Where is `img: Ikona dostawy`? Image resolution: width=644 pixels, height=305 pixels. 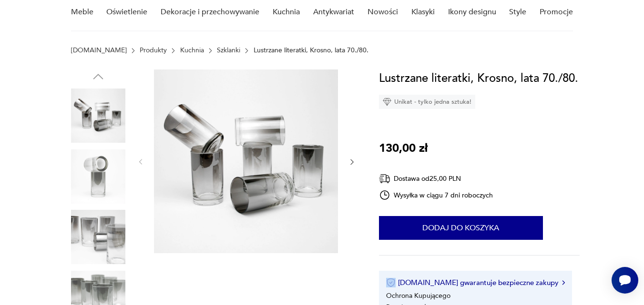
img: Ikona dostawy is located at coordinates (385, 178).